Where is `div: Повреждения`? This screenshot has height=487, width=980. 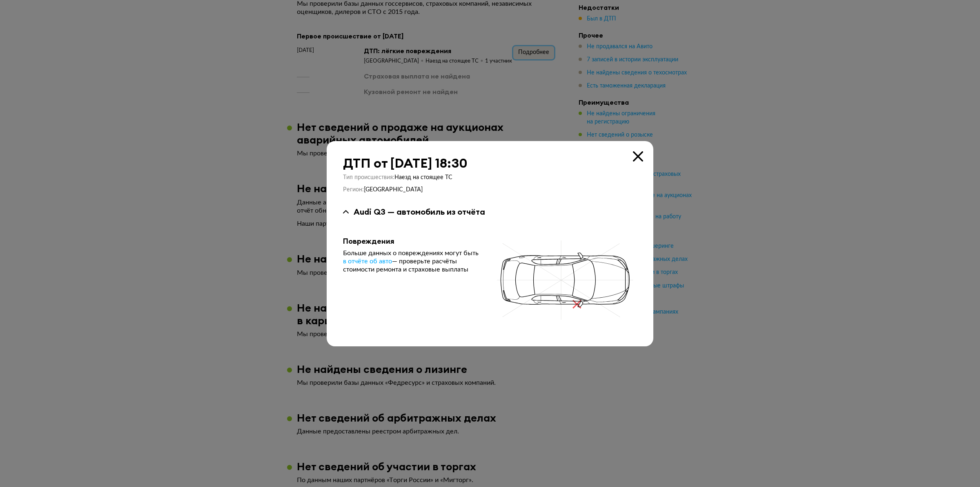 div: Повреждения is located at coordinates (412, 241).